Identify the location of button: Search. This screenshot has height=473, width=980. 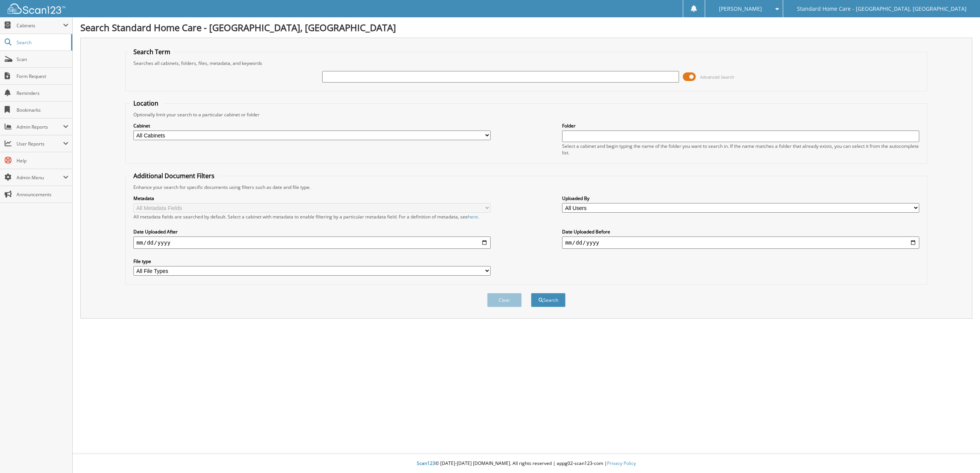
(548, 300).